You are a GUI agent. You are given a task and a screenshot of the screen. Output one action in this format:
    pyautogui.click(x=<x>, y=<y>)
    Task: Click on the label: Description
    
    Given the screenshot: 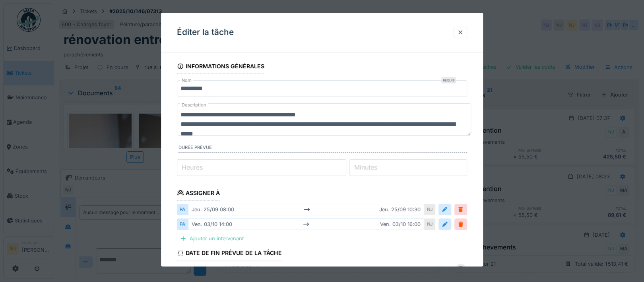 What is the action you would take?
    pyautogui.click(x=194, y=105)
    